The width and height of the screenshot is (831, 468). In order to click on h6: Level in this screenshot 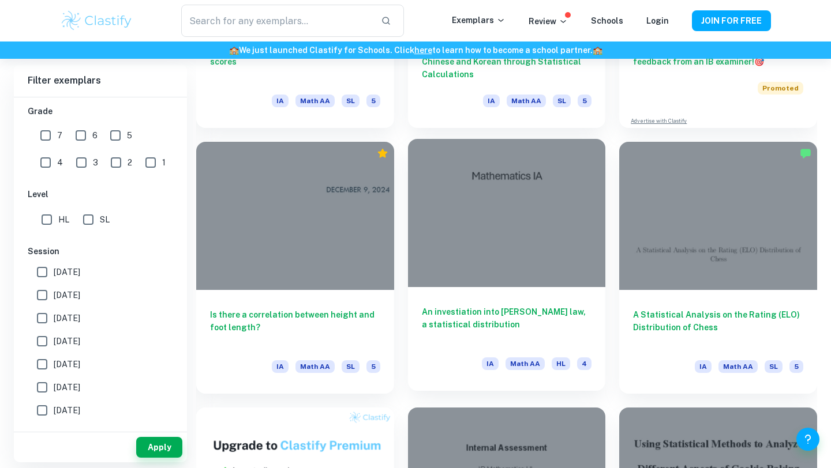, I will do `click(100, 194)`.